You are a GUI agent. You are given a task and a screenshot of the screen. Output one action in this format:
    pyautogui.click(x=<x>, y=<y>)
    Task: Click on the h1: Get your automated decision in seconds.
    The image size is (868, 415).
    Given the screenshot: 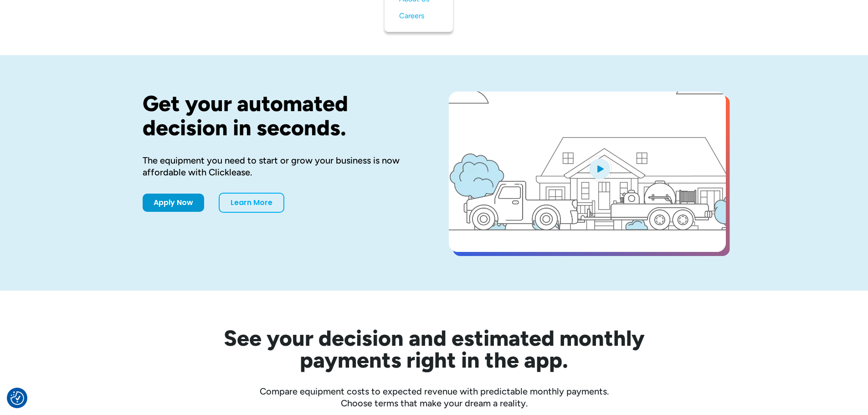 What is the action you would take?
    pyautogui.click(x=281, y=116)
    